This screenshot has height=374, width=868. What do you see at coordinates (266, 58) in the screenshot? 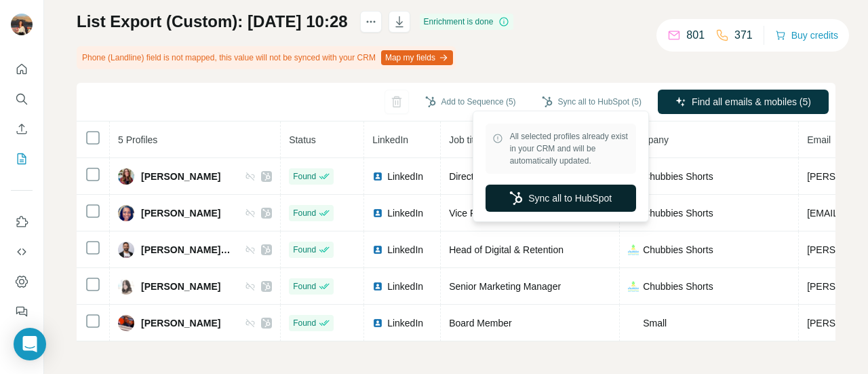
I see `div: Phone (Landline) field is not mapped, this value will not be synced with your CRM` at bounding box center [266, 58].